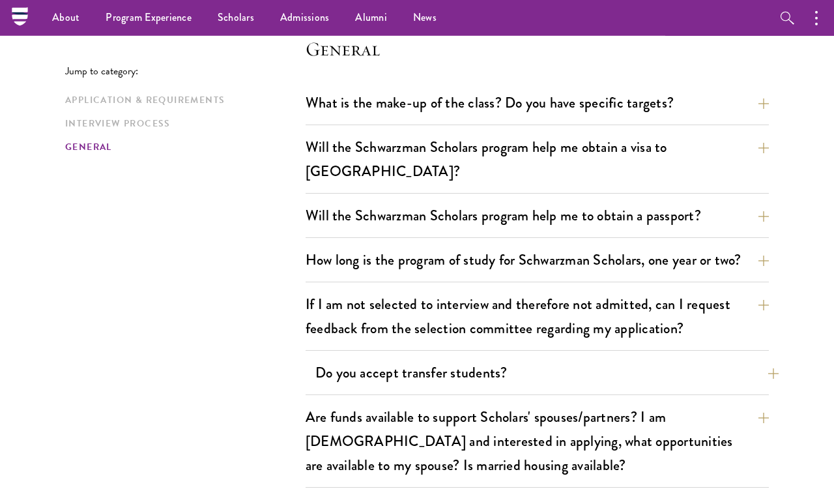  Describe the element at coordinates (547, 372) in the screenshot. I see `button: Do you accept transfer students?` at that location.